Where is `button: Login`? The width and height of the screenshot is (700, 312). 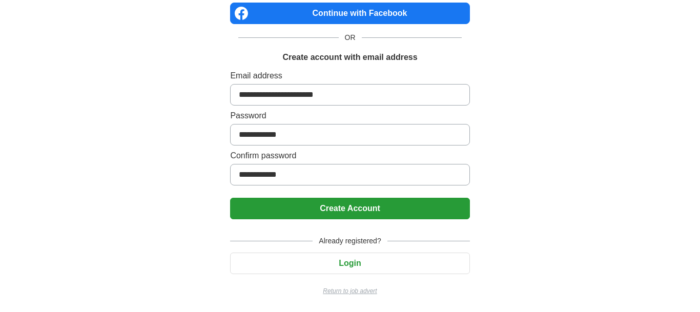 button: Login is located at coordinates (349, 263).